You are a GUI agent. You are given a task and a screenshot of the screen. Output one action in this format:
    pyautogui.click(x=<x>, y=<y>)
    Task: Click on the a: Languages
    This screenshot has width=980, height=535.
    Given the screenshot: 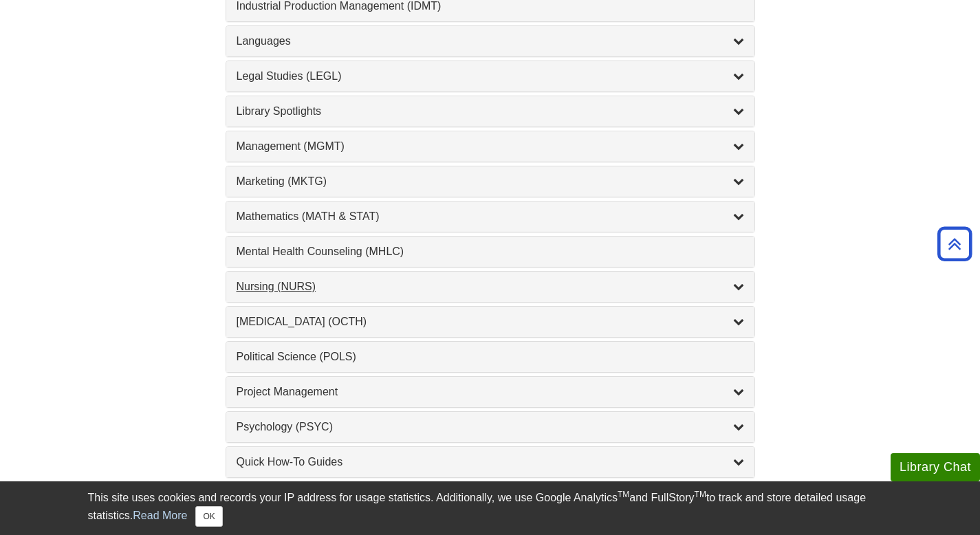 What is the action you would take?
    pyautogui.click(x=490, y=41)
    